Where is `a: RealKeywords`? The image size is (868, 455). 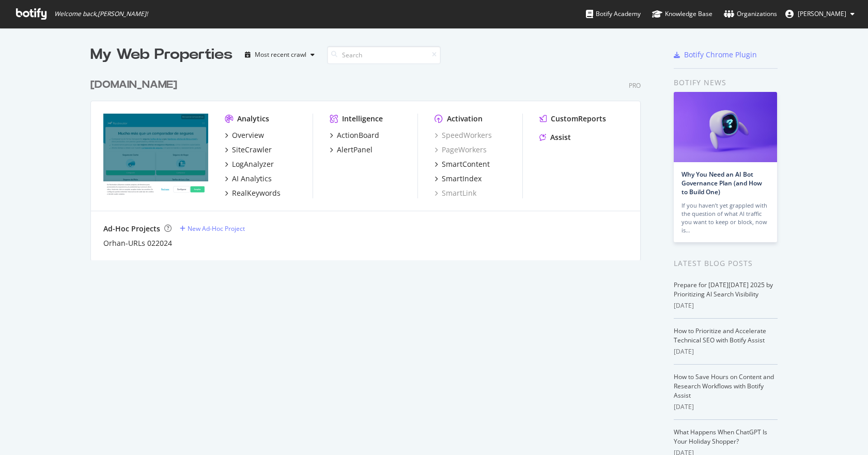
a: RealKeywords is located at coordinates (253, 193).